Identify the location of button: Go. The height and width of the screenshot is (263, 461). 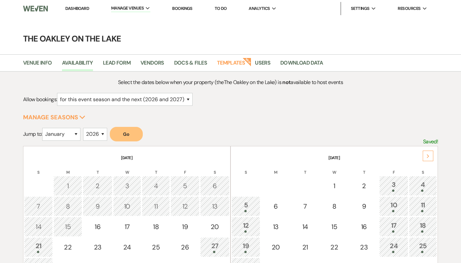
(126, 134).